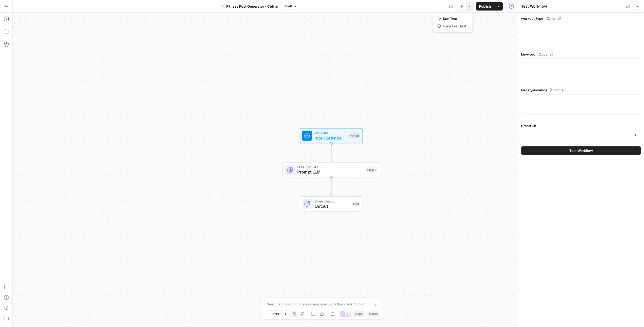 This screenshot has height=327, width=644. What do you see at coordinates (374, 314) in the screenshot?
I see `button: Paste` at bounding box center [374, 314].